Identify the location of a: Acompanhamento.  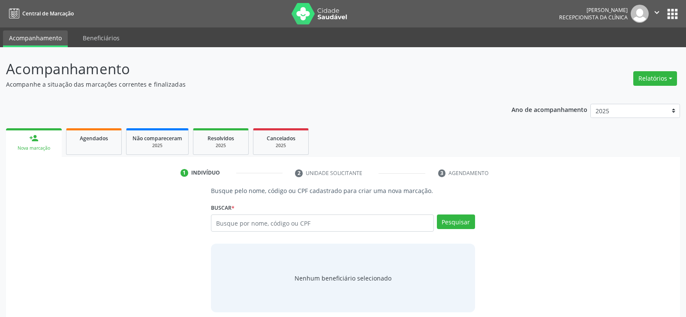
(35, 39).